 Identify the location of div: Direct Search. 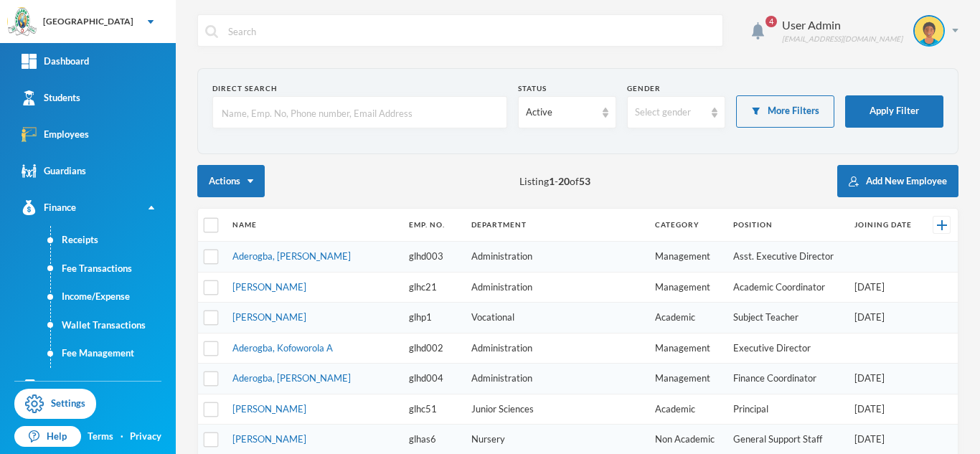
(359, 88).